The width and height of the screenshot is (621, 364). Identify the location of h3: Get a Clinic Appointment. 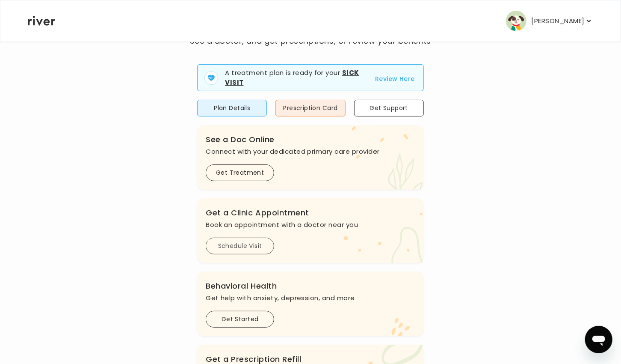
(311, 213).